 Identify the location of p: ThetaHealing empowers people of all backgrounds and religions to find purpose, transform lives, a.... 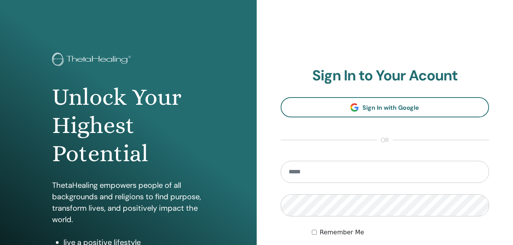
(128, 202).